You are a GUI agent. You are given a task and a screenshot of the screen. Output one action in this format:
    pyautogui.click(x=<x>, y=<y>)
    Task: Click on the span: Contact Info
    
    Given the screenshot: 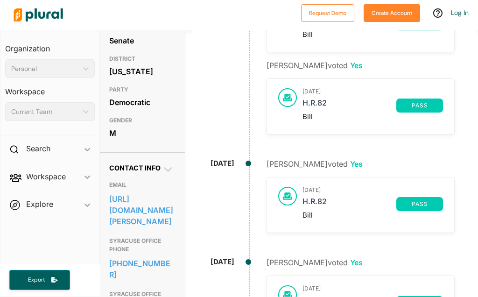 What is the action you would take?
    pyautogui.click(x=135, y=168)
    